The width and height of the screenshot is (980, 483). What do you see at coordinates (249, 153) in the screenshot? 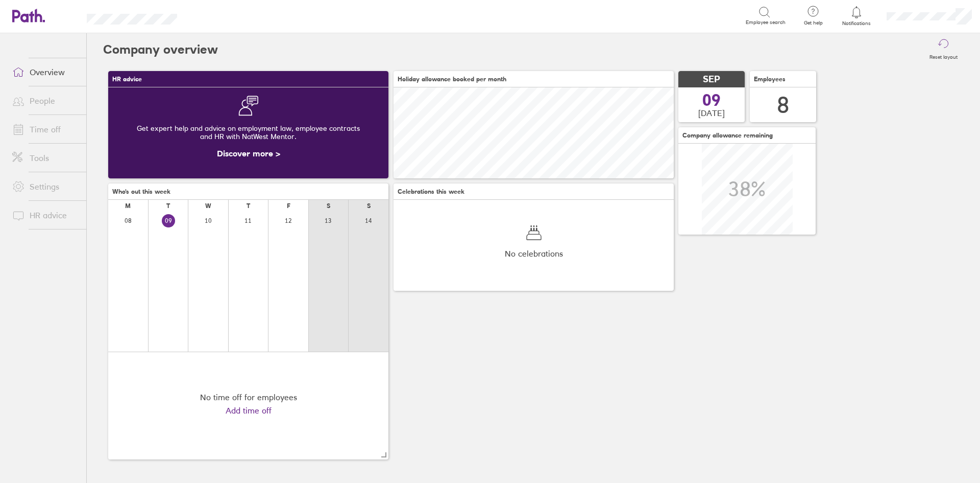
I see `a: Discover more >` at bounding box center [249, 153].